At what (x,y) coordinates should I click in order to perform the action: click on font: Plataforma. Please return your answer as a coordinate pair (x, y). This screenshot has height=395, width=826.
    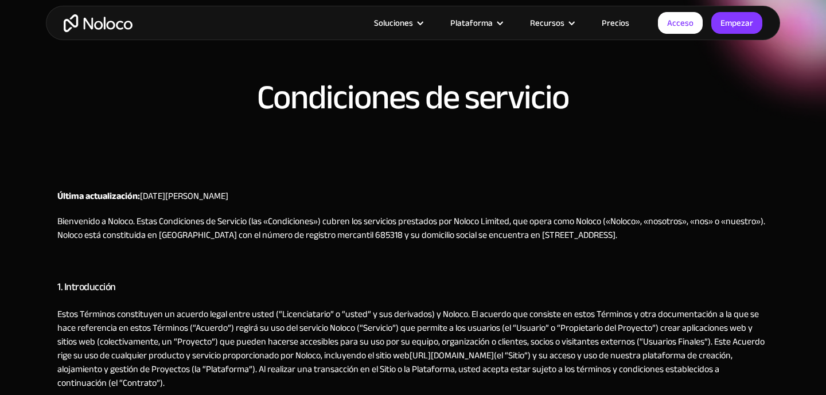
    Looking at the image, I should click on (472, 23).